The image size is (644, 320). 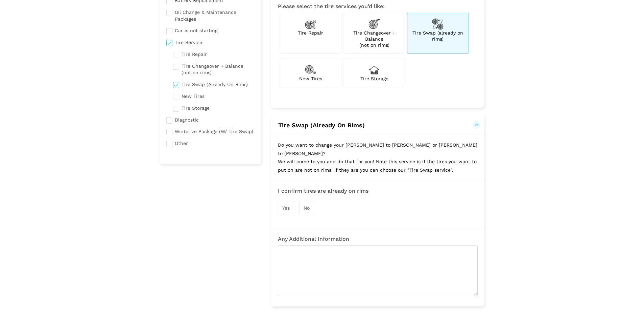 What do you see at coordinates (378, 125) in the screenshot?
I see `button: Tire Swap (Already On Rims)` at bounding box center [378, 125].